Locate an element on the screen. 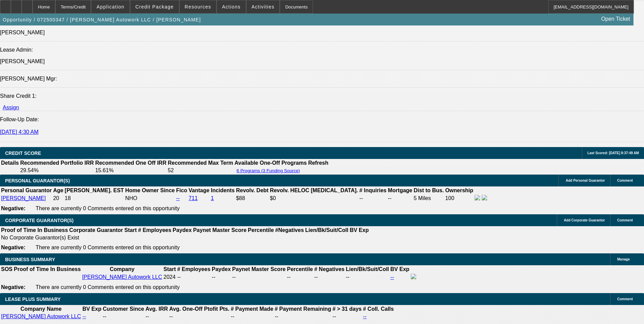 This screenshot has height=324, width=644. td: 29.54% is located at coordinates (57, 171).